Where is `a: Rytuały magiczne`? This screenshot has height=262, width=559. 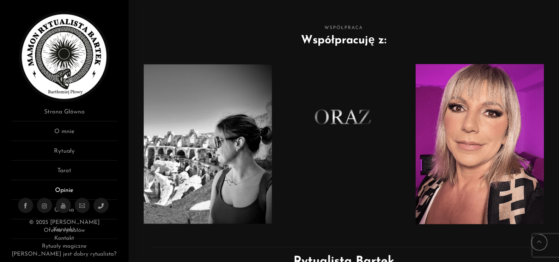 a: Rytuały magiczne is located at coordinates (64, 246).